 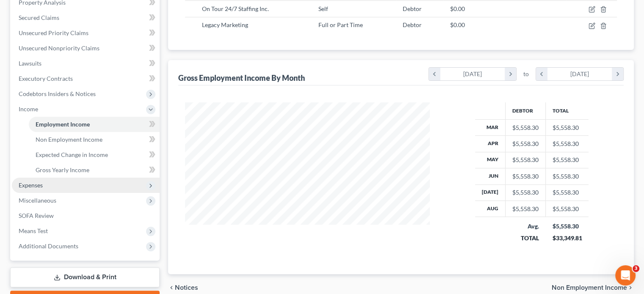 What do you see at coordinates (526, 74) in the screenshot?
I see `span: to` at bounding box center [526, 74].